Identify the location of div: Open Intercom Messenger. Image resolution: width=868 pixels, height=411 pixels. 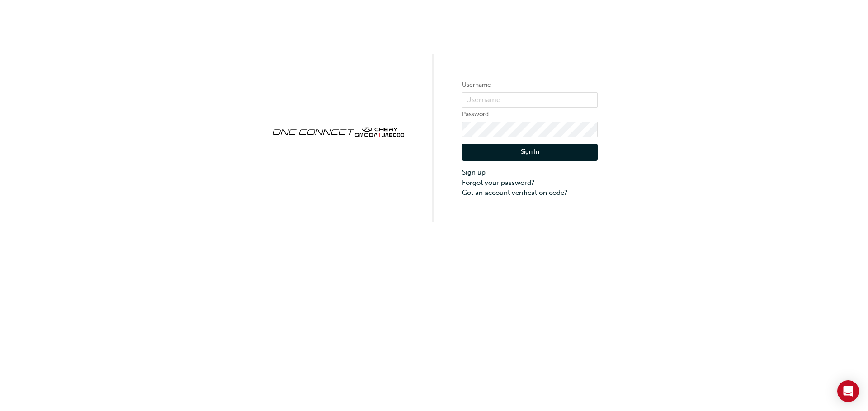
(849, 391).